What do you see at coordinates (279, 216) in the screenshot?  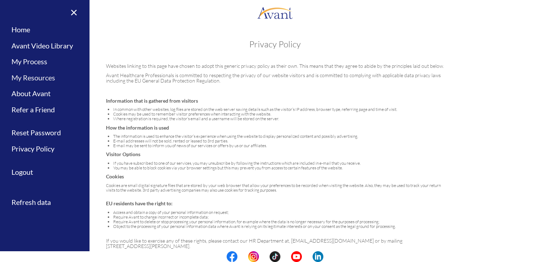 I see `li: Require Avant to change incorrect or incomplete data;` at bounding box center [279, 216].